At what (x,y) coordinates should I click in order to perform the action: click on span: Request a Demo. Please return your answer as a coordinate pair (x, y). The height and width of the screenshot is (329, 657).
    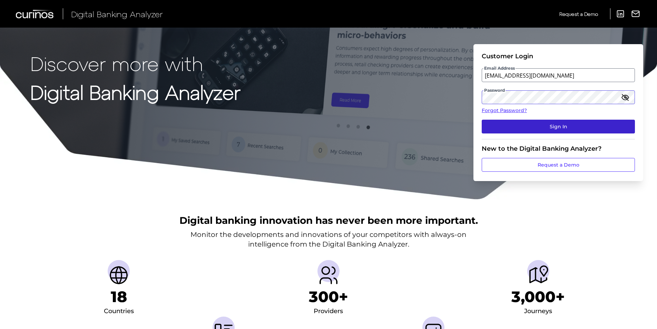
    Looking at the image, I should click on (579, 14).